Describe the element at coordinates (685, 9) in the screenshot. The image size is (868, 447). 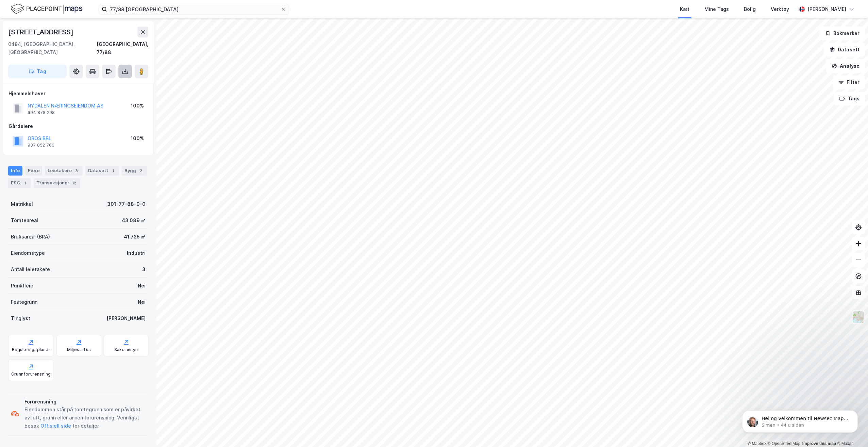
I see `div: Kart` at that location.